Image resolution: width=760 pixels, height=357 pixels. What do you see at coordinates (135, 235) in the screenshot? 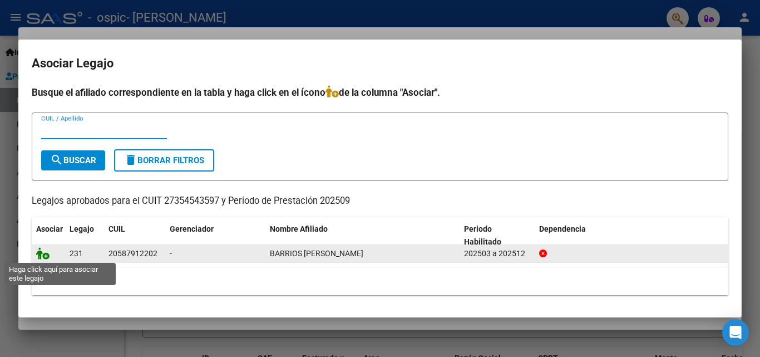
I see `datatable-header-cell: CUIL` at bounding box center [135, 235].